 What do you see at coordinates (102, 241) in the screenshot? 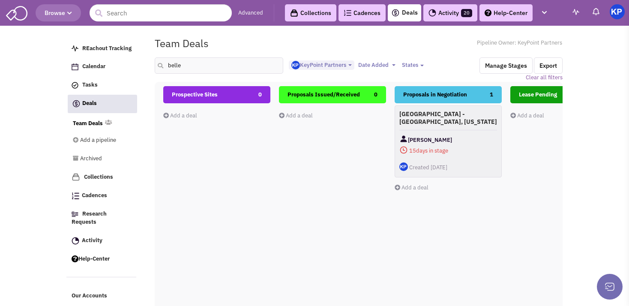
I see `a: Activity` at bounding box center [102, 241].